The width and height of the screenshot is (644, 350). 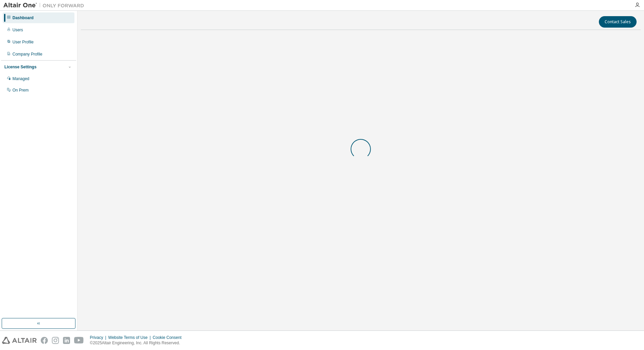 What do you see at coordinates (131, 338) in the screenshot?
I see `div: Website Terms of Use` at bounding box center [131, 338].